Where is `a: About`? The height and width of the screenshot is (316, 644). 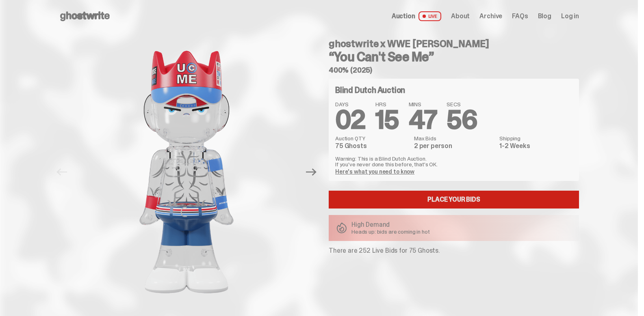
a: About is located at coordinates (460, 16).